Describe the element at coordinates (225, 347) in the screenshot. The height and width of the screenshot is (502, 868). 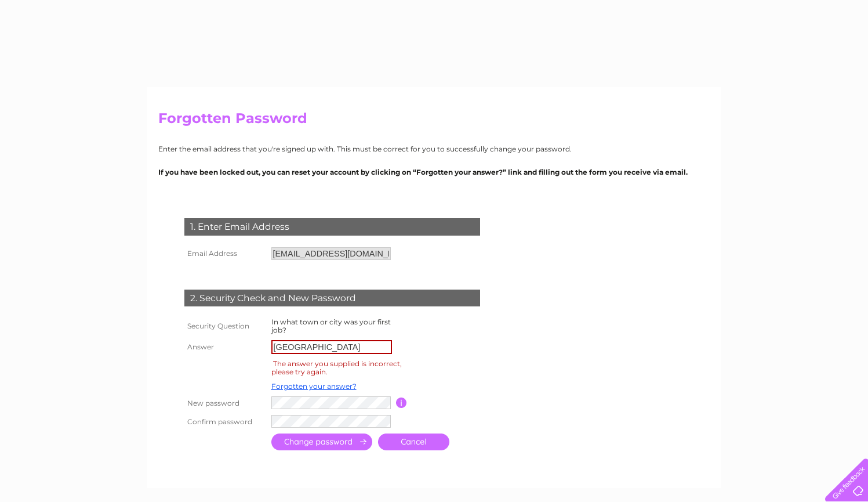
I see `th: Answer` at that location.